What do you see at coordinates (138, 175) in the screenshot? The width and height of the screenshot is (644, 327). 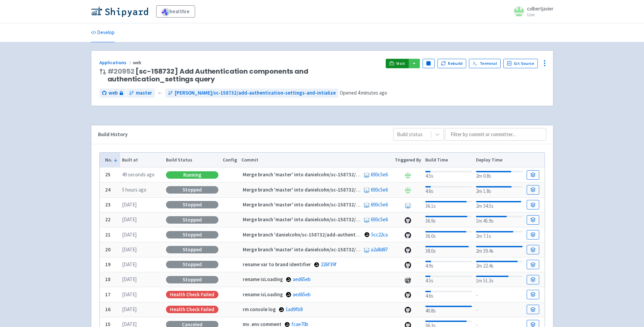 I see `time: 49 seconds ago` at bounding box center [138, 175].